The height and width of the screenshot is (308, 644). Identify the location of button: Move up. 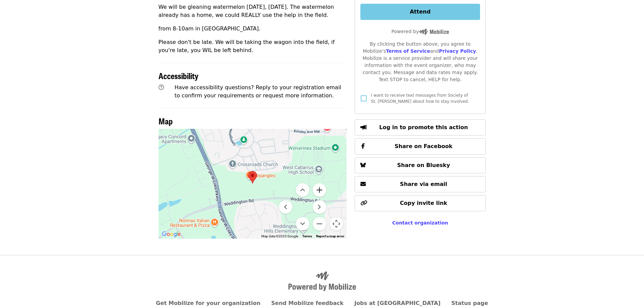
(303, 190).